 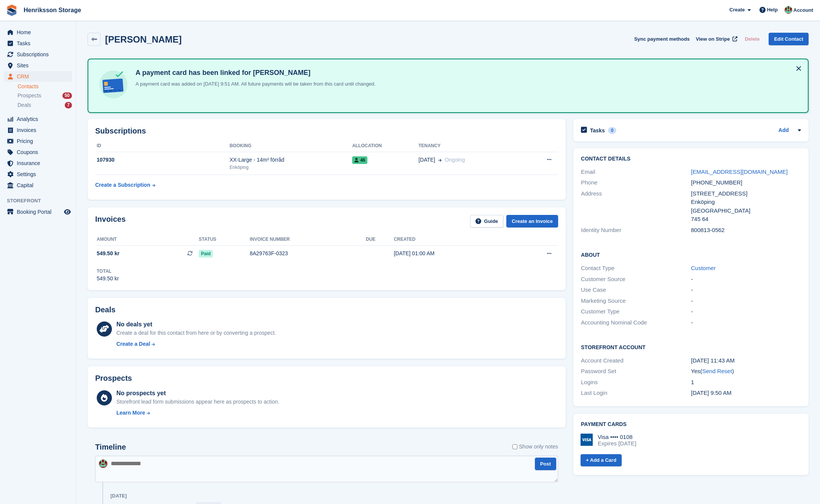 What do you see at coordinates (206, 253) in the screenshot?
I see `span: Paid` at bounding box center [206, 253].